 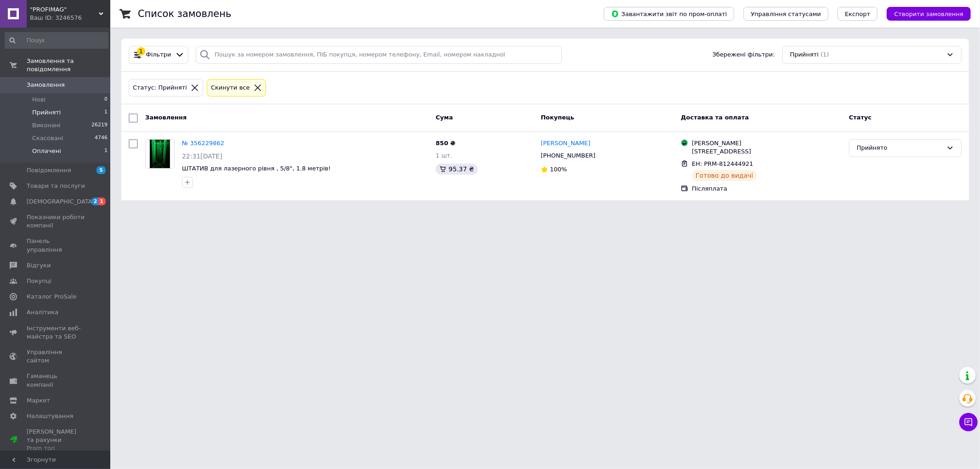 I want to click on div: Ваш ID: 3246576, so click(x=70, y=18).